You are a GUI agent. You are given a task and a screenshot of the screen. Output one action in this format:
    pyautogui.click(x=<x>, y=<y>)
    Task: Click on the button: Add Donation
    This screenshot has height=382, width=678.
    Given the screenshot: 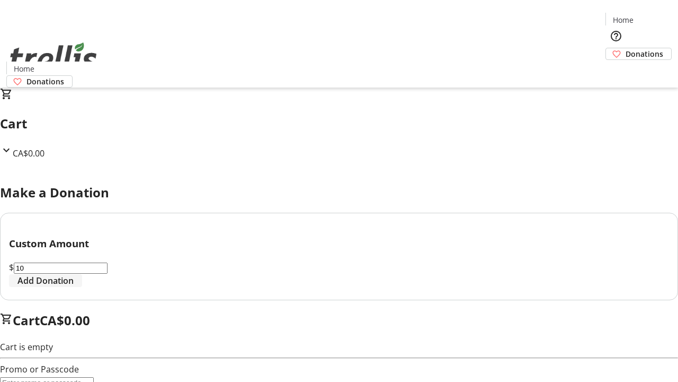 What is the action you would take?
    pyautogui.click(x=46, y=280)
    